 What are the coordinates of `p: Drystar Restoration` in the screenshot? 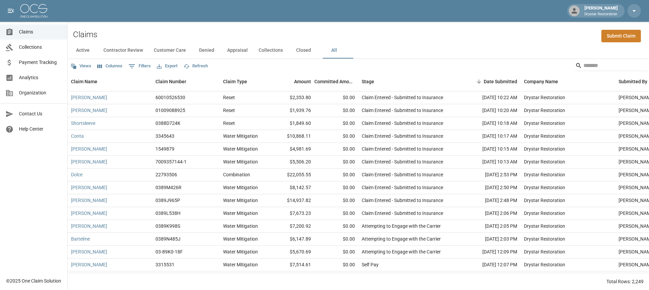 It's located at (601, 14).